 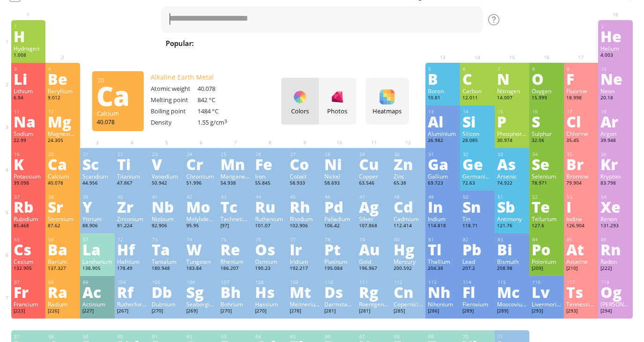 What do you see at coordinates (546, 249) in the screenshot?
I see `div: Po` at bounding box center [546, 249].